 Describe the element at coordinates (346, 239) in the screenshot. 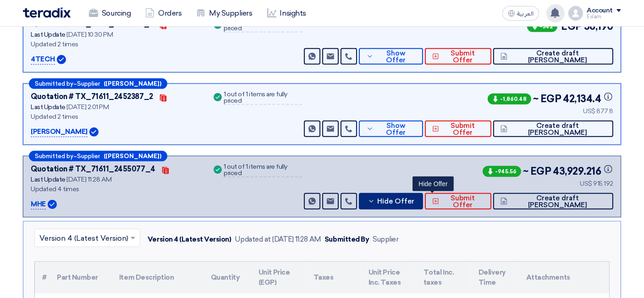

I see `div: Submitted By` at that location.